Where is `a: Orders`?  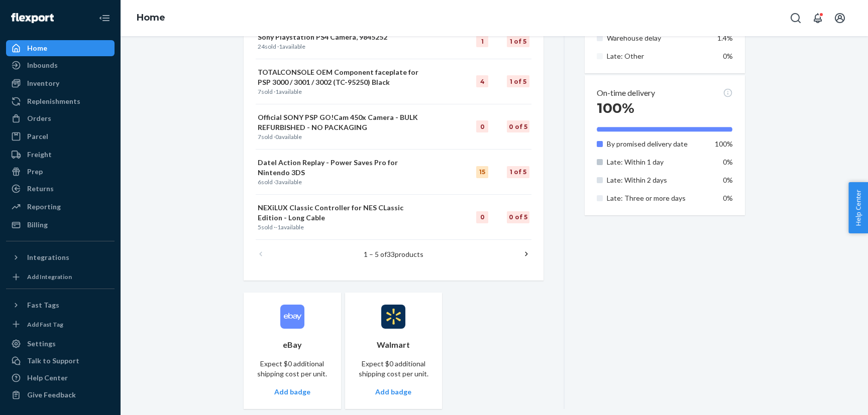
a: Orders is located at coordinates (61, 119).